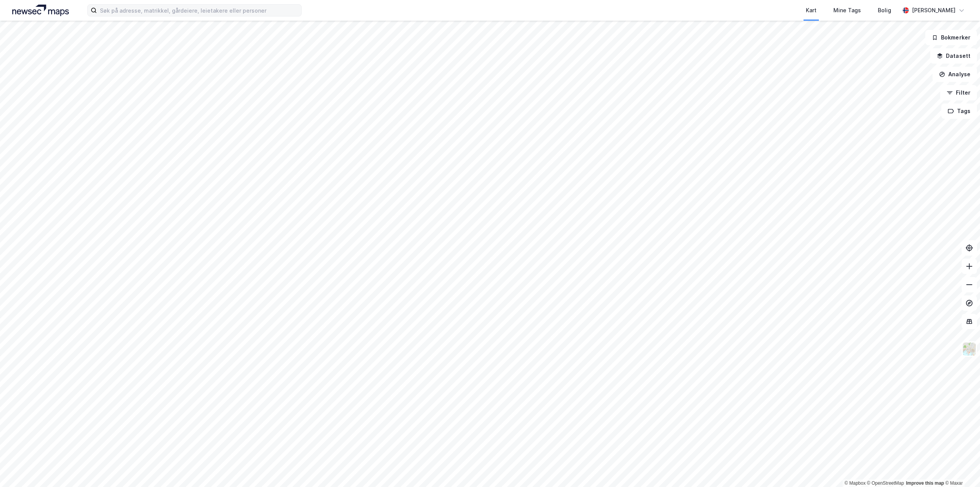 This screenshot has width=980, height=487. What do you see at coordinates (41, 10) in the screenshot?
I see `img: logo.a4113a55bc3d86da70a041830d287a7e.svg` at bounding box center [41, 10].